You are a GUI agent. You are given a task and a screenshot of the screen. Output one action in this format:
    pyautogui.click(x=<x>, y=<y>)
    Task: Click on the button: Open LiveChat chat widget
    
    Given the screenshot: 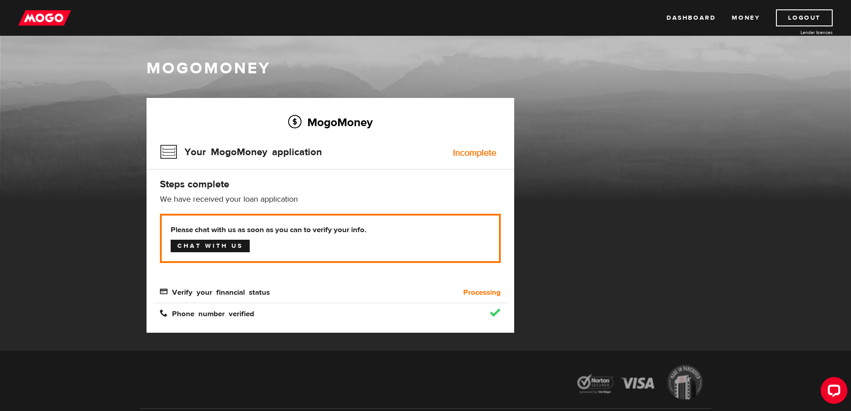 What is the action you would take?
    pyautogui.click(x=21, y=17)
    